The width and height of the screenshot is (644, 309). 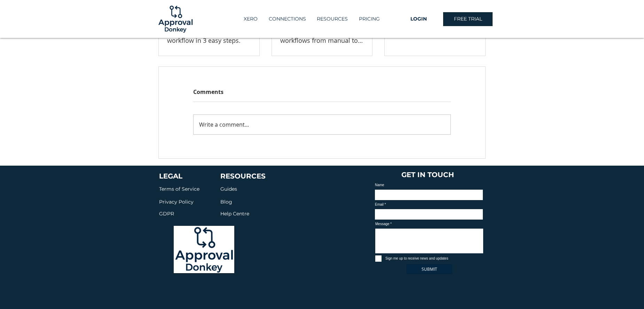 What do you see at coordinates (226, 201) in the screenshot?
I see `a: Blog` at bounding box center [226, 201].